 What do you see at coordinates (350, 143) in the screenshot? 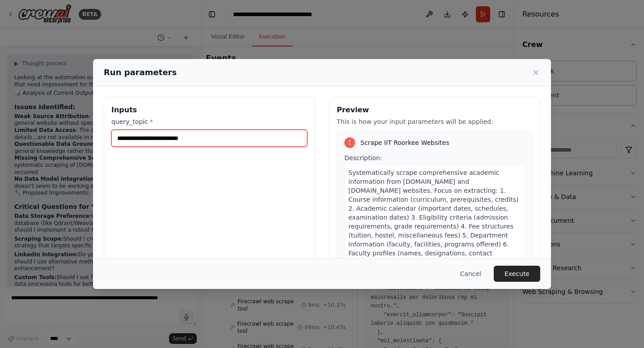
I see `div: 1` at bounding box center [350, 143].